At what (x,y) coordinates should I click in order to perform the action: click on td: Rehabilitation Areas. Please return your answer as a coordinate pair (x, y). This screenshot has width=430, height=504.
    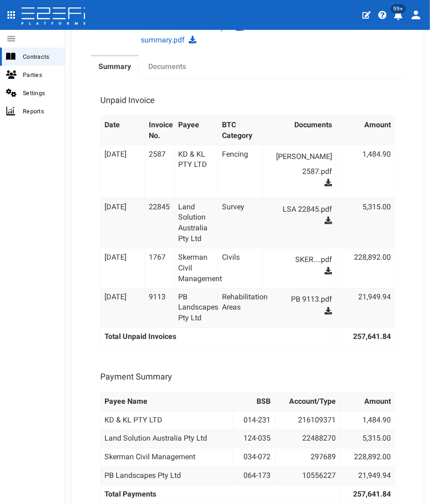
    Looking at the image, I should click on (240, 308).